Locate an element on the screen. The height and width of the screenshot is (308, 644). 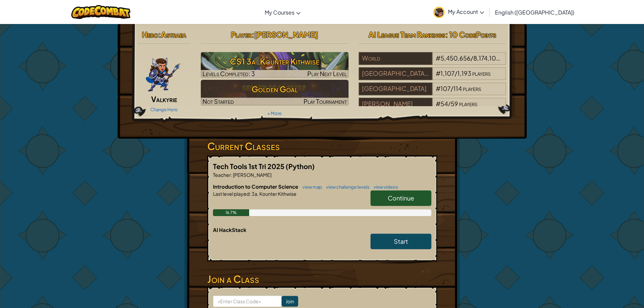
a: view map is located at coordinates (311, 187).